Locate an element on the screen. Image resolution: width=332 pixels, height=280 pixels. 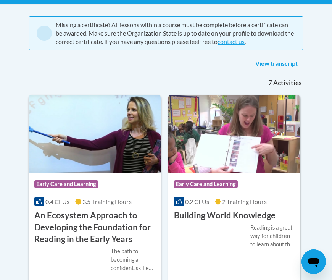
span: 3.5 Training Hours is located at coordinates (107, 201).